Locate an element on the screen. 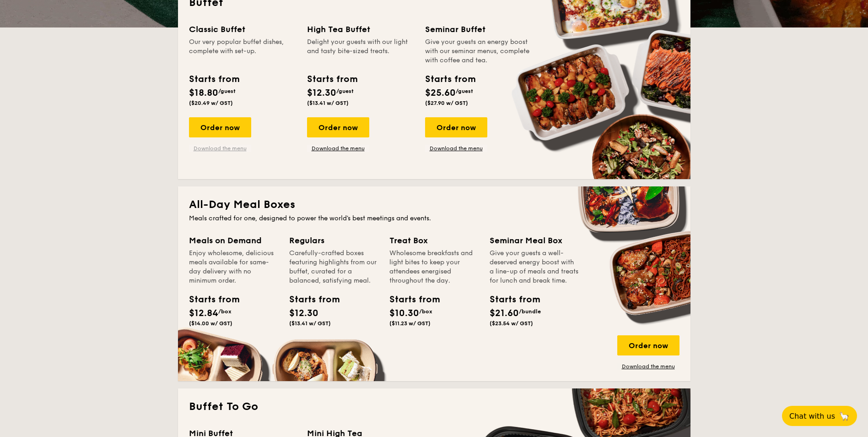  div: Seminar Meal Box is located at coordinates (534, 241).